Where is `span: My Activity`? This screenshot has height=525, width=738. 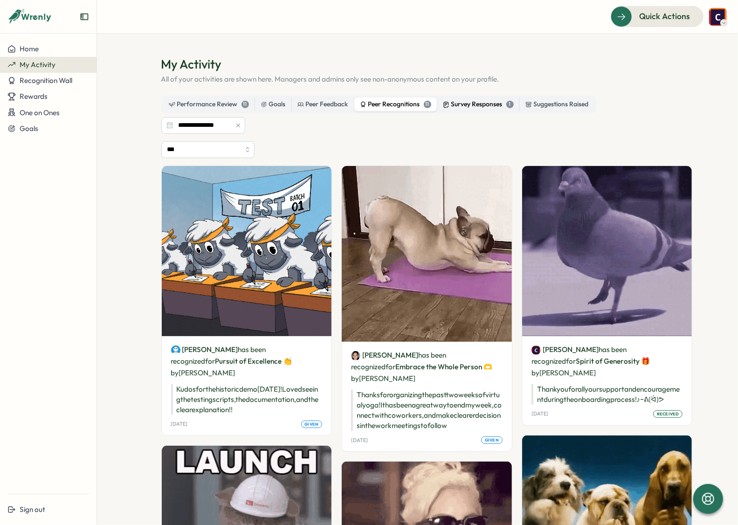
span: My Activity is located at coordinates (37, 64).